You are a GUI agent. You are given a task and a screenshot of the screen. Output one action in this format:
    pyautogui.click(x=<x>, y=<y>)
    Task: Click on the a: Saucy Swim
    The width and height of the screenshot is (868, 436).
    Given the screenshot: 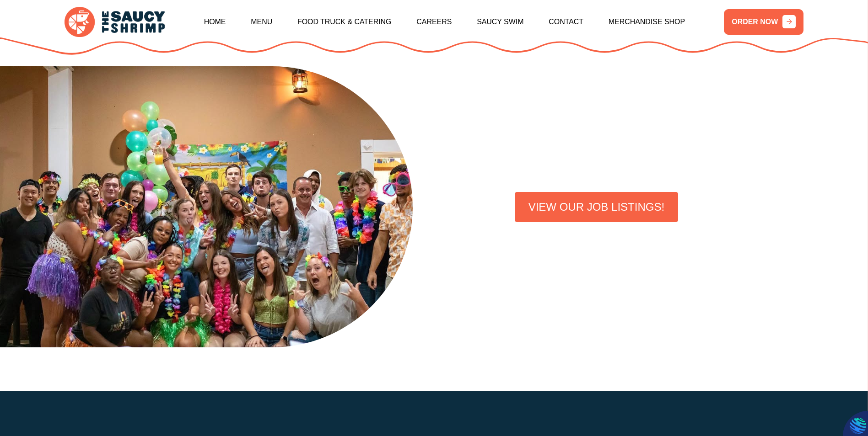 What is the action you would take?
    pyautogui.click(x=500, y=22)
    